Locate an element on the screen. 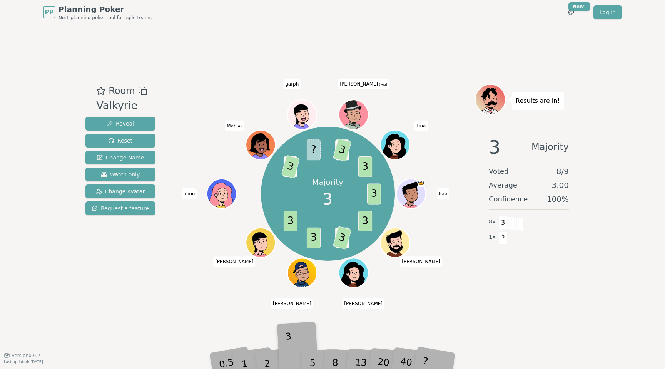 The width and height of the screenshot is (665, 369). span: No.1 planning poker tool for agile teams is located at coordinates (105, 18).